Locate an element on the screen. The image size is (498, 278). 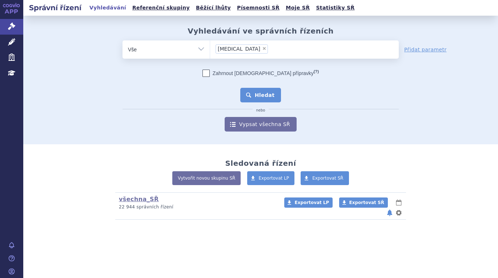
a: Vyhledávání is located at coordinates (108, 8).